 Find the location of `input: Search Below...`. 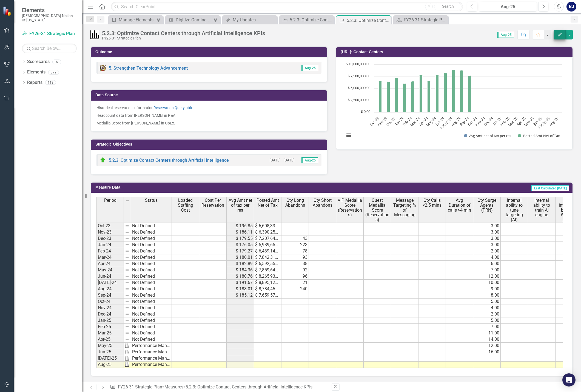

input: Search Below... is located at coordinates (49, 48).